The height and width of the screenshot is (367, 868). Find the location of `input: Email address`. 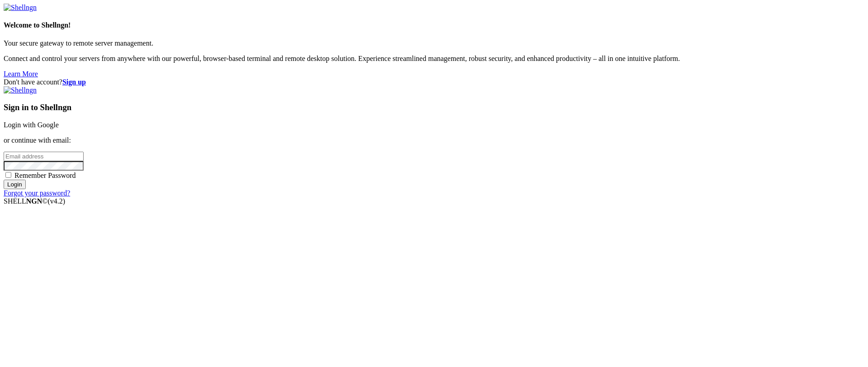

input: Email address is located at coordinates (44, 156).